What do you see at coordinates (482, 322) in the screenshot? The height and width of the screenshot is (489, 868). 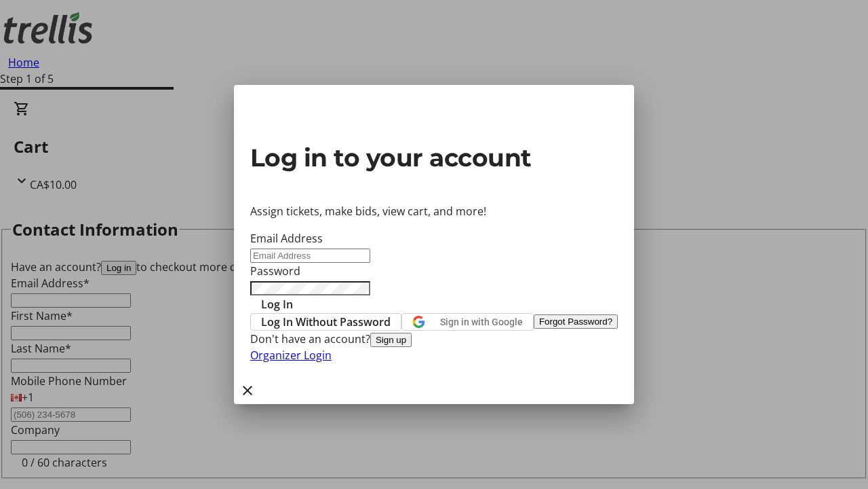 I see `span: Sign in with Google` at bounding box center [482, 322].